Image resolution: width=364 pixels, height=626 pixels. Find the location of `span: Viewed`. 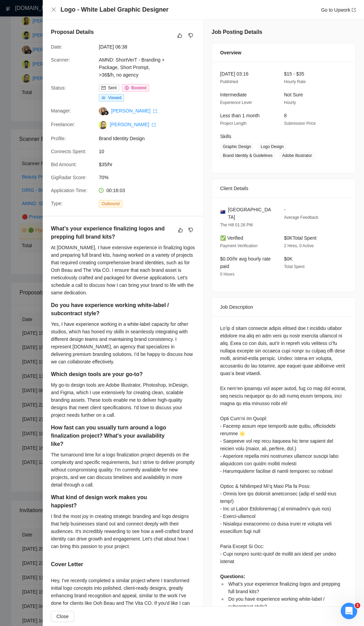

span: Viewed is located at coordinates (114, 98).